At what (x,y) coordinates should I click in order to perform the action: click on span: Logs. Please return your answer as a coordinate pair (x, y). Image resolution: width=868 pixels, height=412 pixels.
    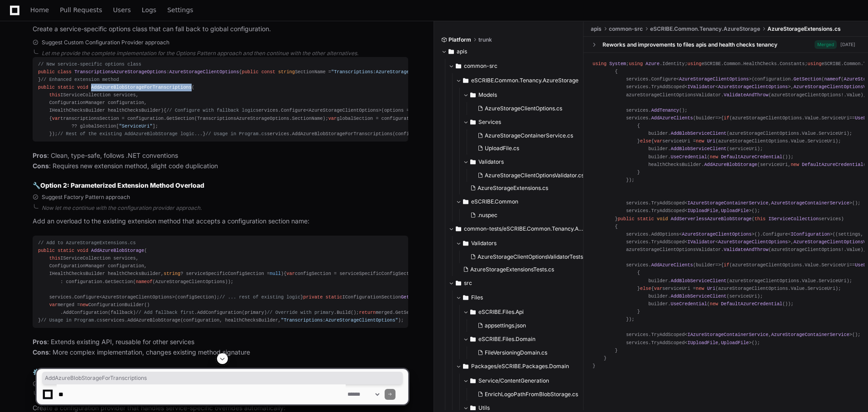
    Looking at the image, I should click on (149, 10).